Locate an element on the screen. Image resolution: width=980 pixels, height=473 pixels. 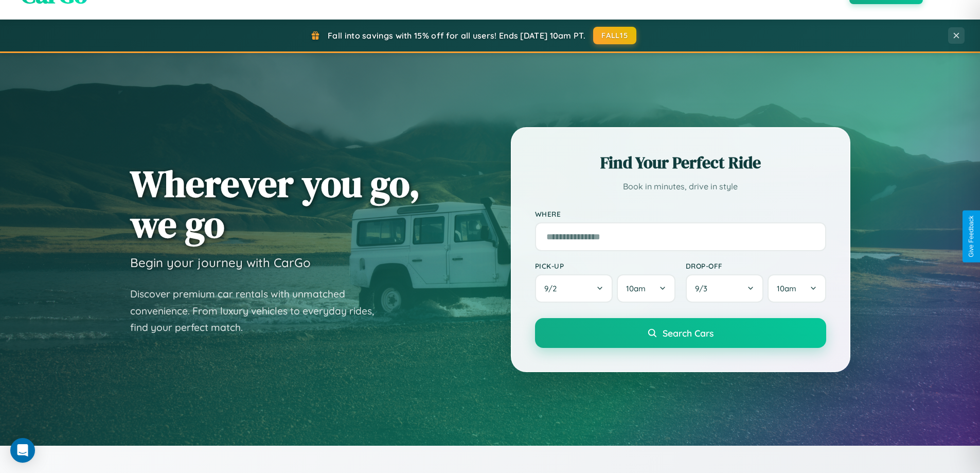
button: 9/3 is located at coordinates (725, 288).